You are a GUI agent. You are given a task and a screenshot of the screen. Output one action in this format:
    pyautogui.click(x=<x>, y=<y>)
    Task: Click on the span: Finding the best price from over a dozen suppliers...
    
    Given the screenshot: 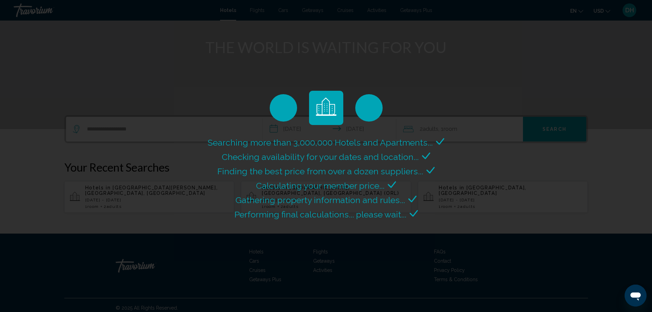 What is the action you would take?
    pyautogui.click(x=320, y=171)
    